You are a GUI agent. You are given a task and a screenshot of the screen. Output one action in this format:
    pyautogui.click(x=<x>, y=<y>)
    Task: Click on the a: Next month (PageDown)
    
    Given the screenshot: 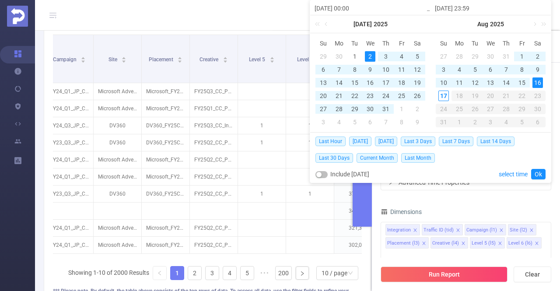 What is the action you would take?
    pyautogui.click(x=534, y=24)
    